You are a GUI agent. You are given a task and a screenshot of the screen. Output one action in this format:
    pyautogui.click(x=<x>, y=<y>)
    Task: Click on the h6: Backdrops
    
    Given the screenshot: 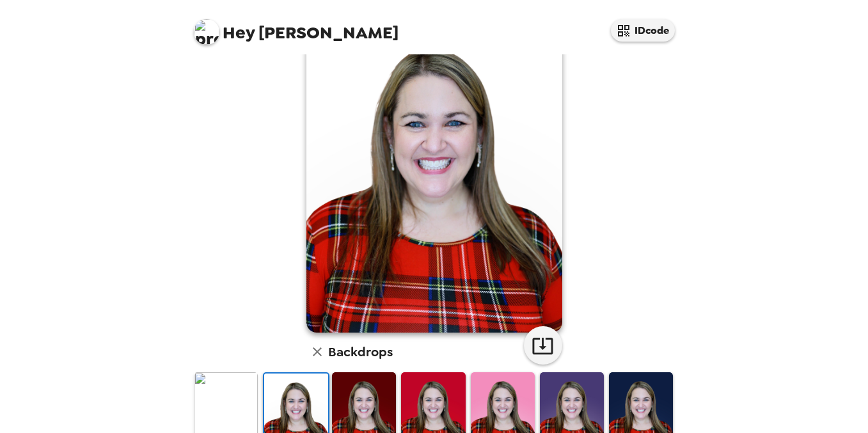 What is the action you would take?
    pyautogui.click(x=360, y=352)
    